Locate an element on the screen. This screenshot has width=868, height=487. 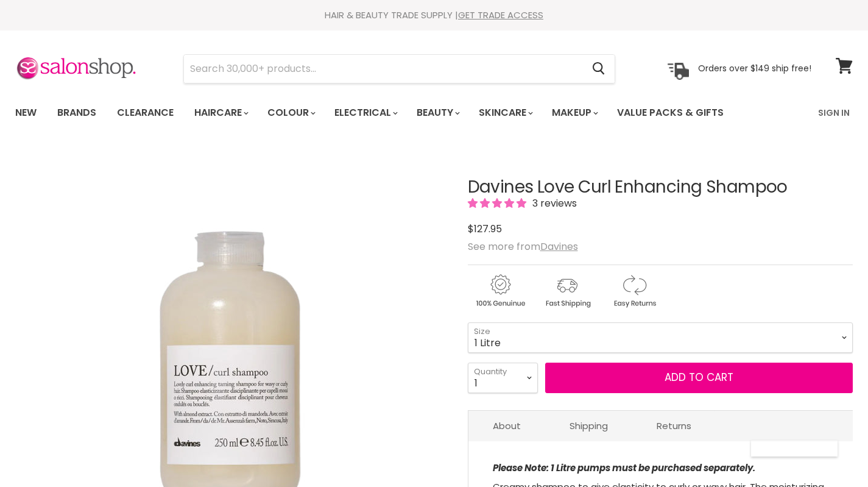
img: genuine.gif is located at coordinates (500, 291).